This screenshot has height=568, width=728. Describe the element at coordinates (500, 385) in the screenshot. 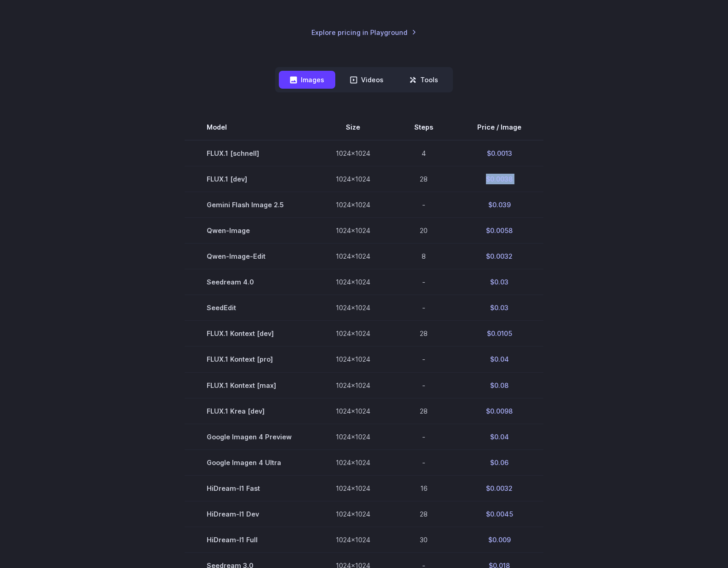

I see `td: $0.08` at that location.